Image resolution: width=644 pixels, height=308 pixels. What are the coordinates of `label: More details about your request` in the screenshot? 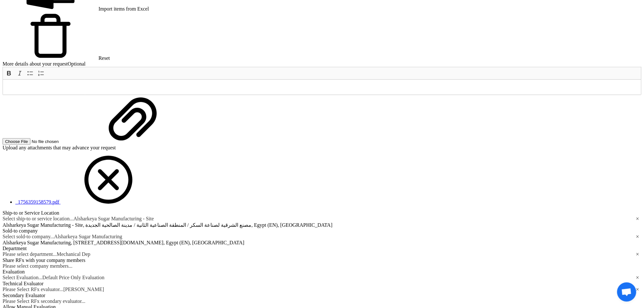 It's located at (44, 64).